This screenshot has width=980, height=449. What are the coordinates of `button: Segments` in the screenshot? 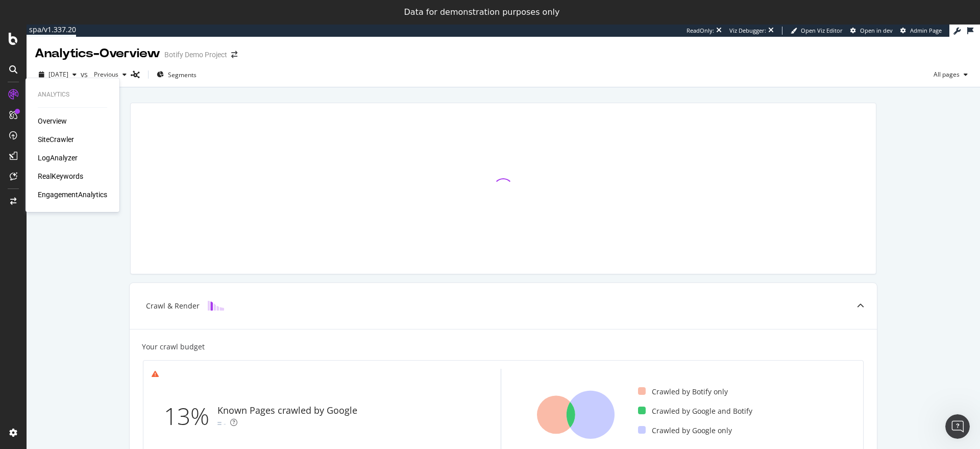 It's located at (176, 75).